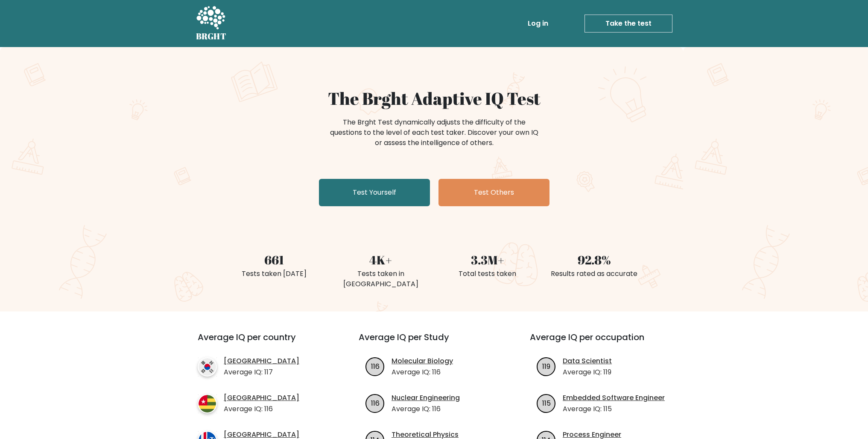 The height and width of the screenshot is (439, 868). Describe the element at coordinates (488, 273) in the screenshot. I see `div: Total tests taken` at that location.